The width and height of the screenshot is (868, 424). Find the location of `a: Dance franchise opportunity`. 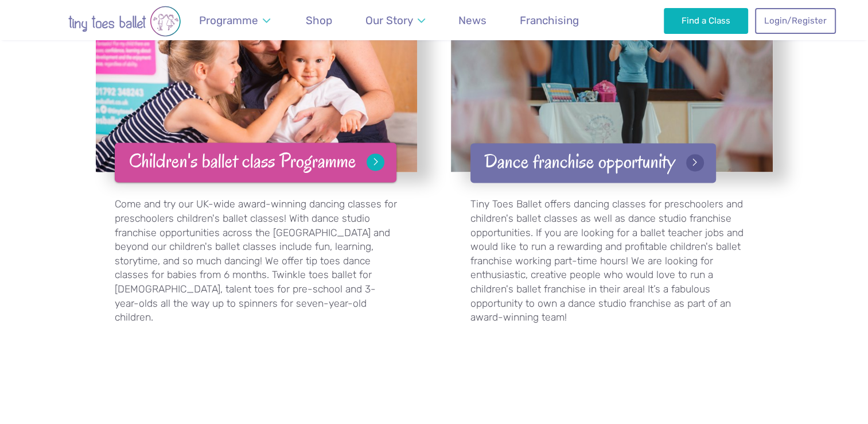

a: Dance franchise opportunity is located at coordinates (593, 163).